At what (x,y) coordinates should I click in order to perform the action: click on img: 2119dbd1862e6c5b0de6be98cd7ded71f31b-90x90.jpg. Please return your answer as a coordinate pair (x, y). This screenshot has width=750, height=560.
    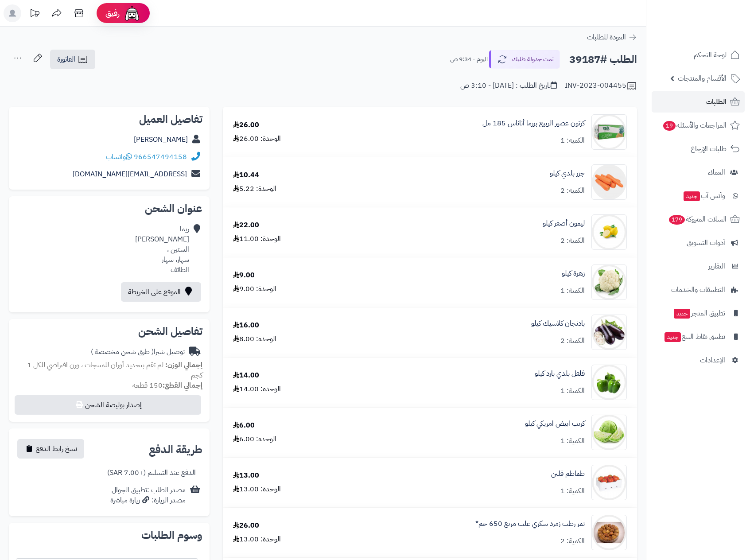
    Looking at the image, I should click on (609, 482).